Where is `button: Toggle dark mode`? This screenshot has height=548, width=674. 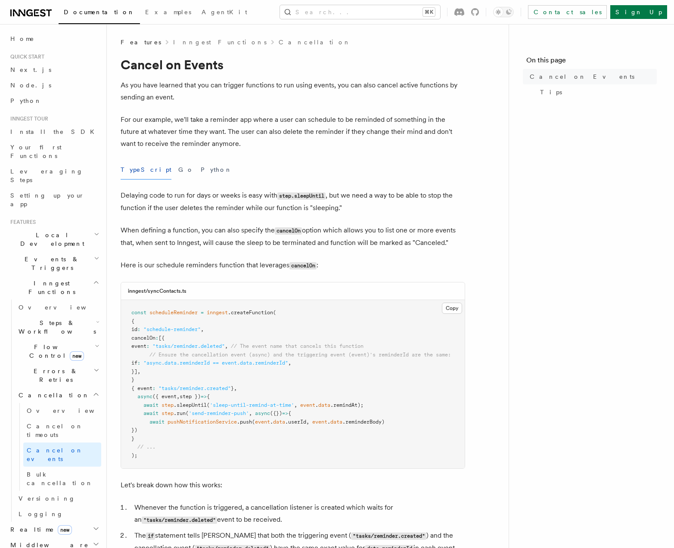
button: Toggle dark mode is located at coordinates (503, 12).